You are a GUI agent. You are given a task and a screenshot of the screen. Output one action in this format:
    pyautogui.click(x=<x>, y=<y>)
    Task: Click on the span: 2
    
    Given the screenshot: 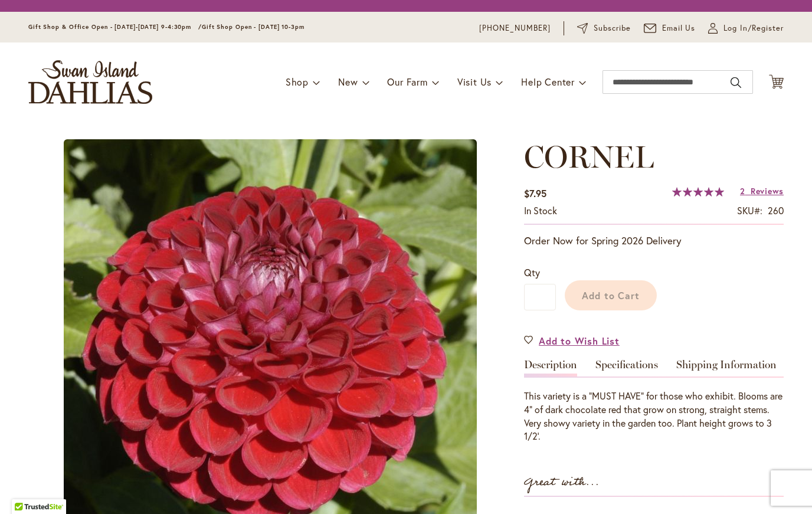 What is the action you would take?
    pyautogui.click(x=743, y=191)
    